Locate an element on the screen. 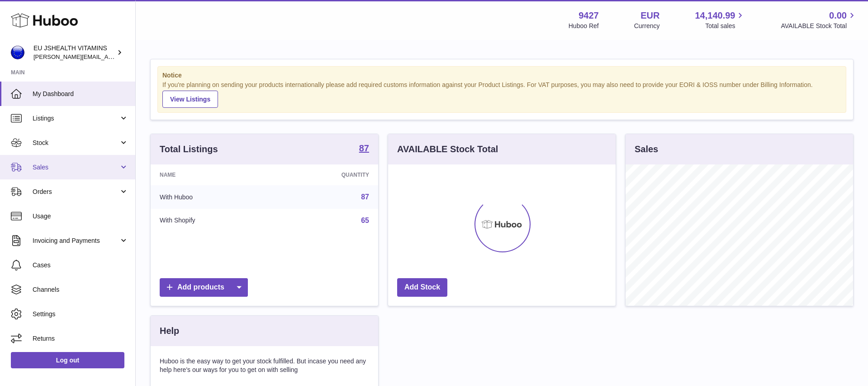 The height and width of the screenshot is (386, 868). strong: 9427 is located at coordinates (589, 15).